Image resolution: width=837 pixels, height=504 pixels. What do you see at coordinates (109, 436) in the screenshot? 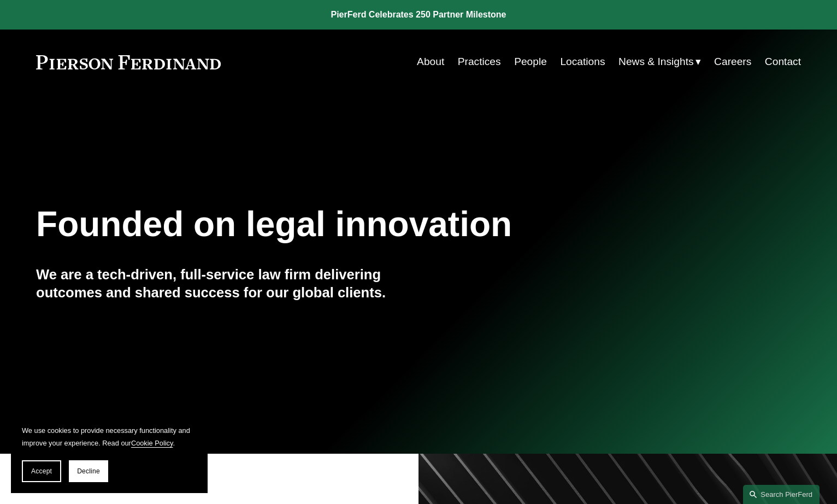
I see `p: We use cookies to provide necessary functionality and improve your experience. Read our .` at bounding box center [109, 436].